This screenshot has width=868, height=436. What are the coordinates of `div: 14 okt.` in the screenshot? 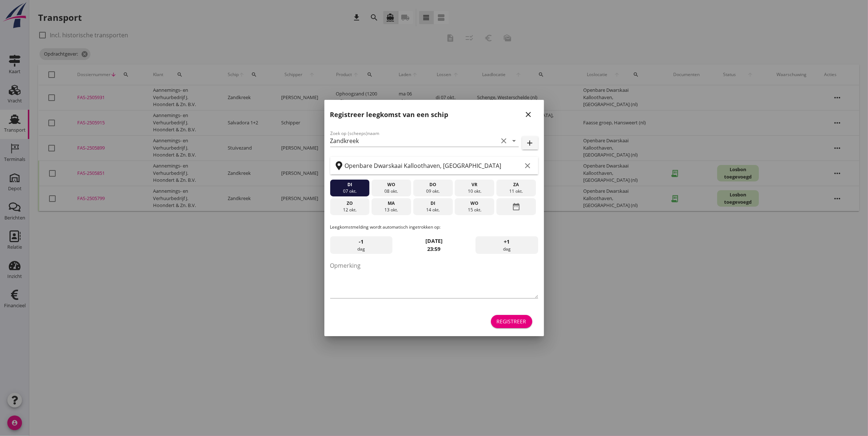 It's located at (432, 210).